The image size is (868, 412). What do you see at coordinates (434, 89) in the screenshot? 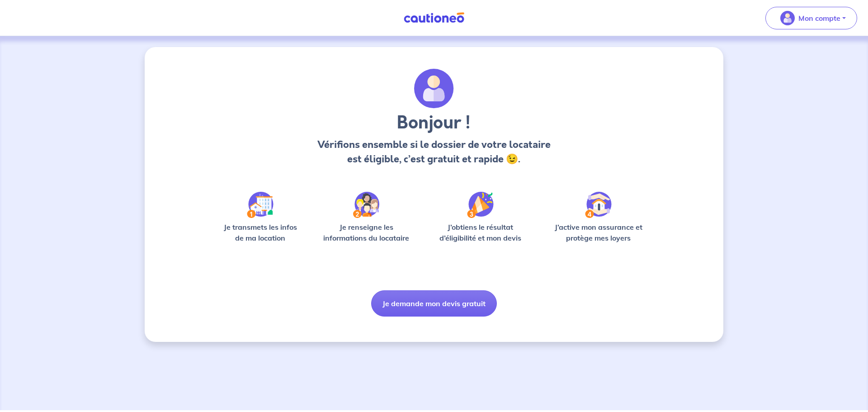
I see `img: archivate` at bounding box center [434, 89].